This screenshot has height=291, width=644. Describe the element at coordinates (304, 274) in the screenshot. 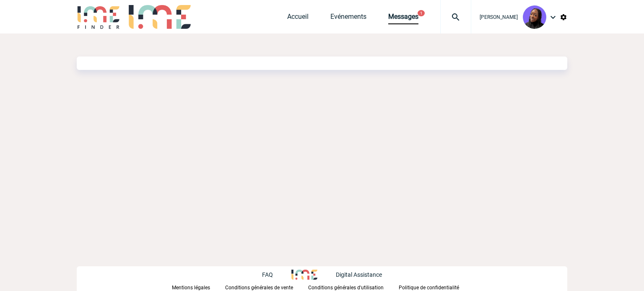

I see `img: http://www.idealmeetingsevents.fr/` at that location.